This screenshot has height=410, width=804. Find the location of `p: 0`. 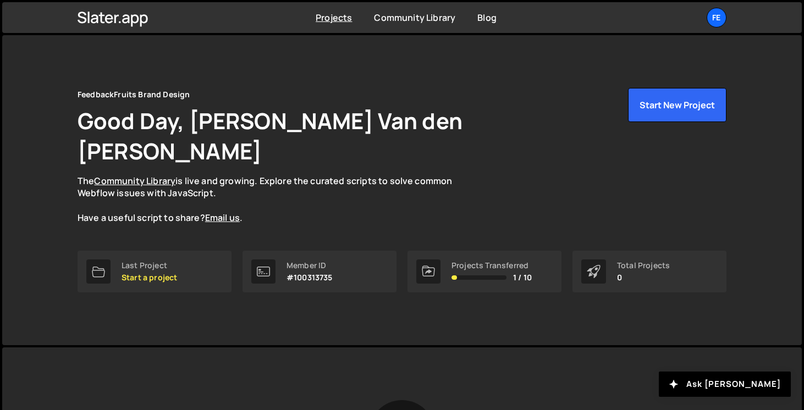

p: 0 is located at coordinates (644, 278).